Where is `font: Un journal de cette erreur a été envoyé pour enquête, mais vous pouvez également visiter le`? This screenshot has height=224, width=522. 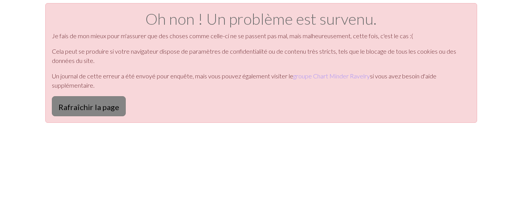 font: Un journal de cette erreur a été envoyé pour enquête, mais vous pouvez également visiter le is located at coordinates (172, 76).